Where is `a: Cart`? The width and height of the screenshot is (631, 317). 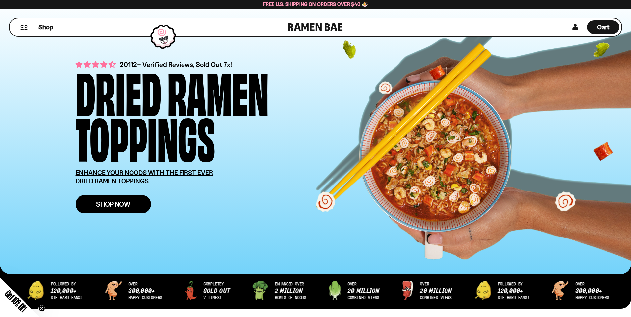 a: Cart is located at coordinates (603, 27).